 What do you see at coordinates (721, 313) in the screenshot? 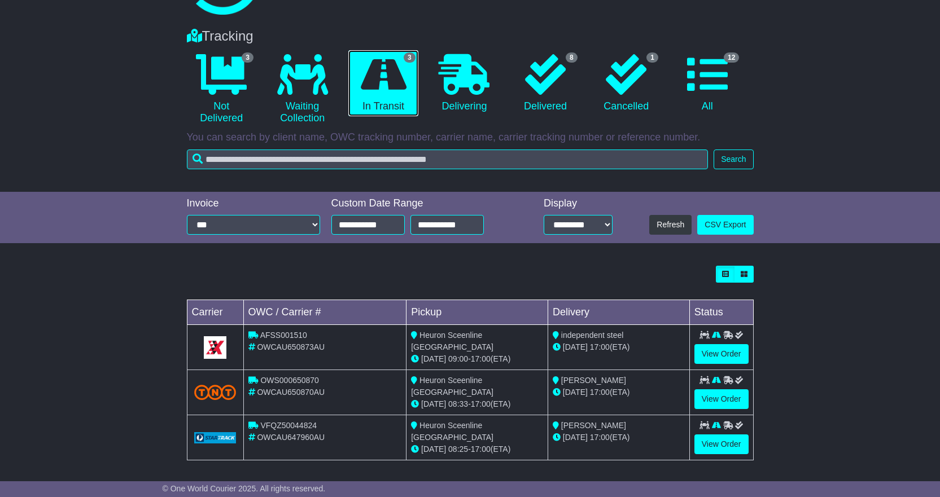
I see `td: Status` at bounding box center [721, 313].